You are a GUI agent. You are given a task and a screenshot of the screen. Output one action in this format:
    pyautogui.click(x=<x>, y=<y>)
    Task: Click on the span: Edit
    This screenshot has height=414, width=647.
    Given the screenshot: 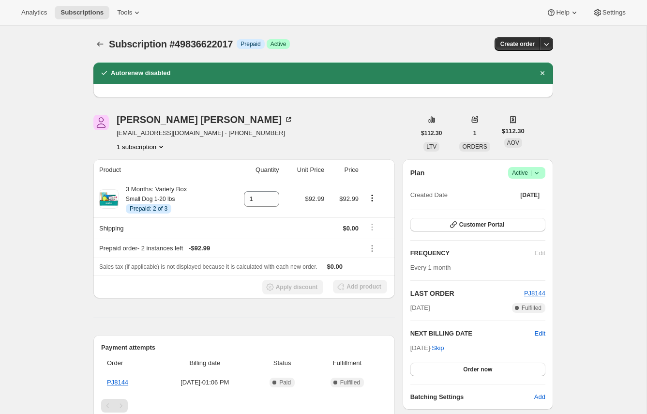 What is the action you would take?
    pyautogui.click(x=540, y=333)
    